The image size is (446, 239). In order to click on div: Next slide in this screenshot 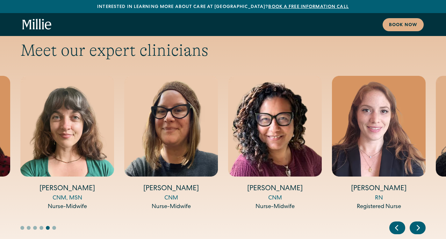, I will do `click(418, 228)`.